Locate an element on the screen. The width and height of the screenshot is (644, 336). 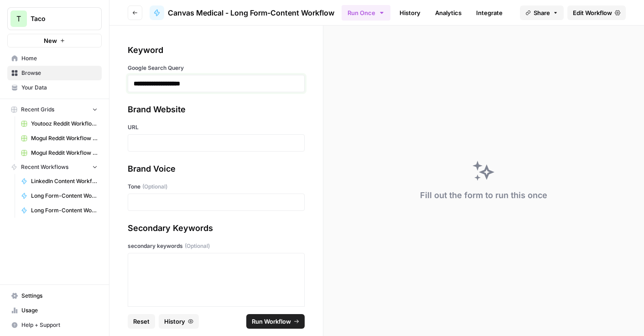
span: Run Workflow is located at coordinates (271, 322).